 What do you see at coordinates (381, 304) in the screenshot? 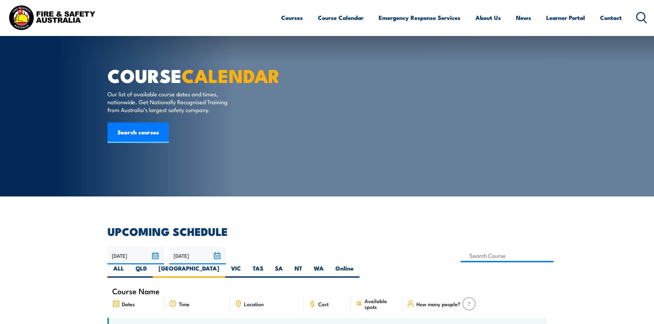
I see `span: Available spots` at bounding box center [381, 304].